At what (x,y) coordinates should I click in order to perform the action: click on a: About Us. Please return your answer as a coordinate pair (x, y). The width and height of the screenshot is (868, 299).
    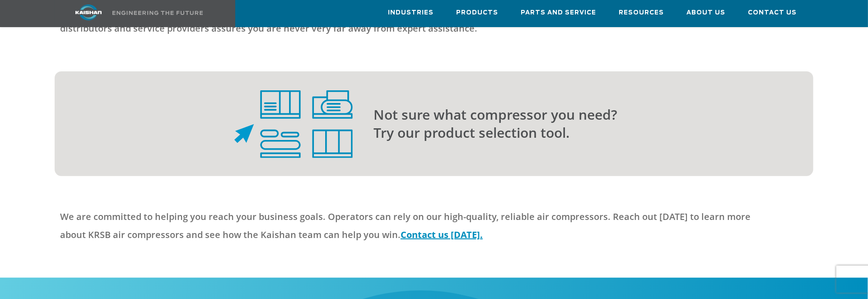
    Looking at the image, I should click on (706, 12).